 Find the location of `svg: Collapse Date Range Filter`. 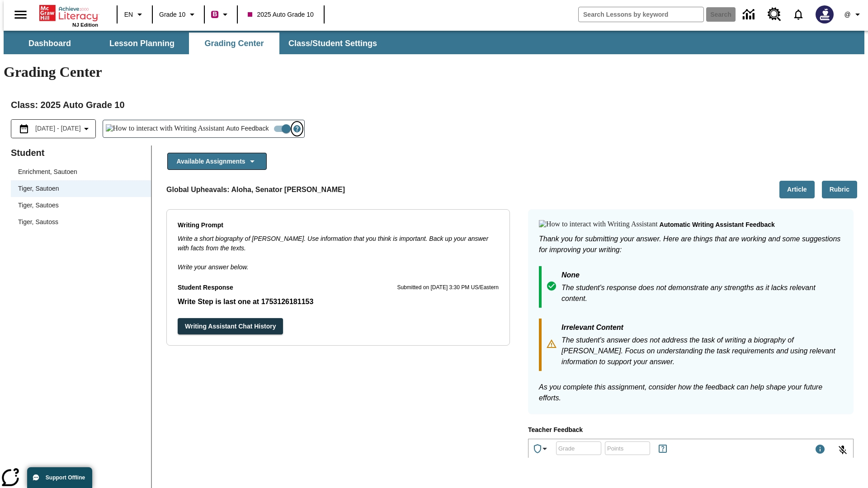

svg: Collapse Date Range Filter is located at coordinates (86, 129).